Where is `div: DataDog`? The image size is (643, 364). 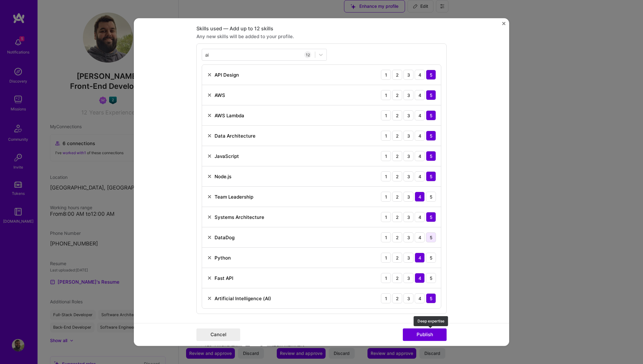
div: DataDog is located at coordinates (225, 237).